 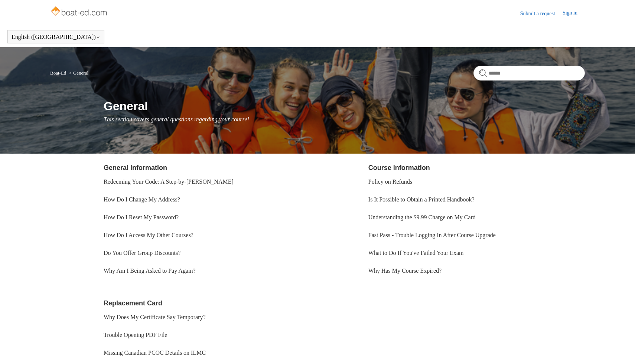 What do you see at coordinates (79, 12) in the screenshot?
I see `img: Boat-Ed Help Center home page` at bounding box center [79, 12].